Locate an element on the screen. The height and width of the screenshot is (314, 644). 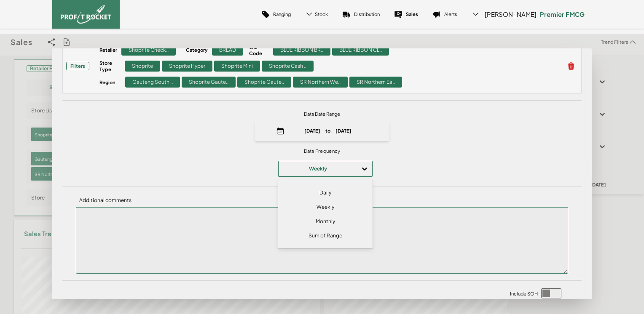
p: Data Date Range is located at coordinates (322, 114).